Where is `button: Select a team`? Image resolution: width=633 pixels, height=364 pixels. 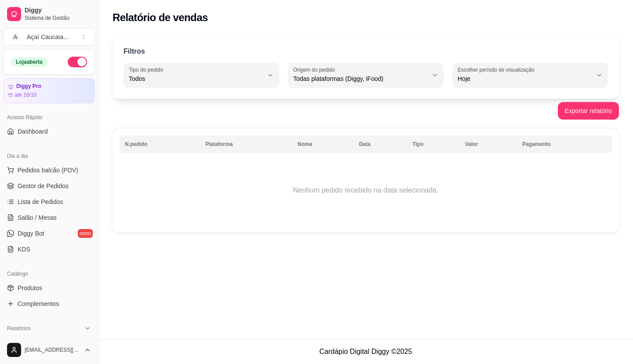 button: Select a team is located at coordinates (49, 37).